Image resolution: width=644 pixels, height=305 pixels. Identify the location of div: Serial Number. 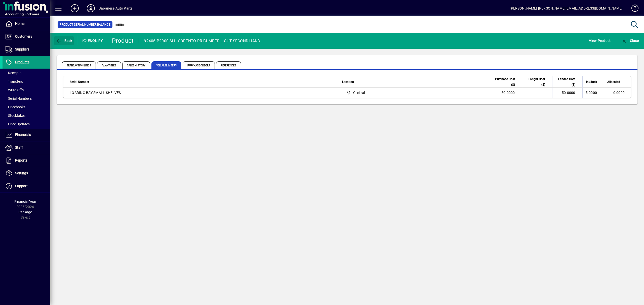
(203, 82).